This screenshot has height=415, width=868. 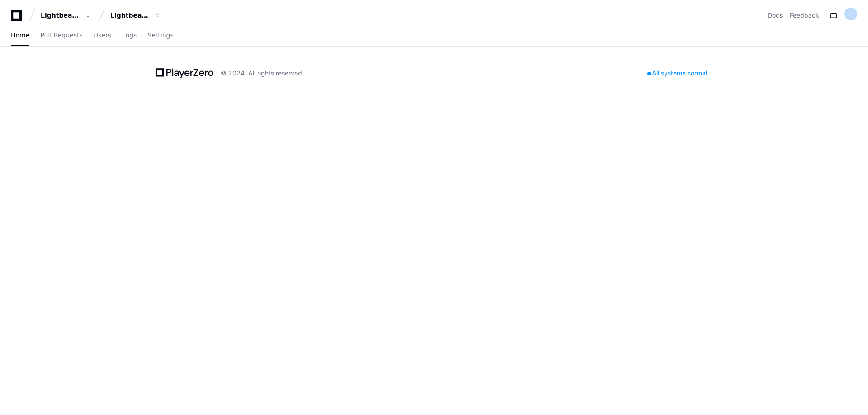 I want to click on div: © 2024. All rights reserved., so click(x=262, y=73).